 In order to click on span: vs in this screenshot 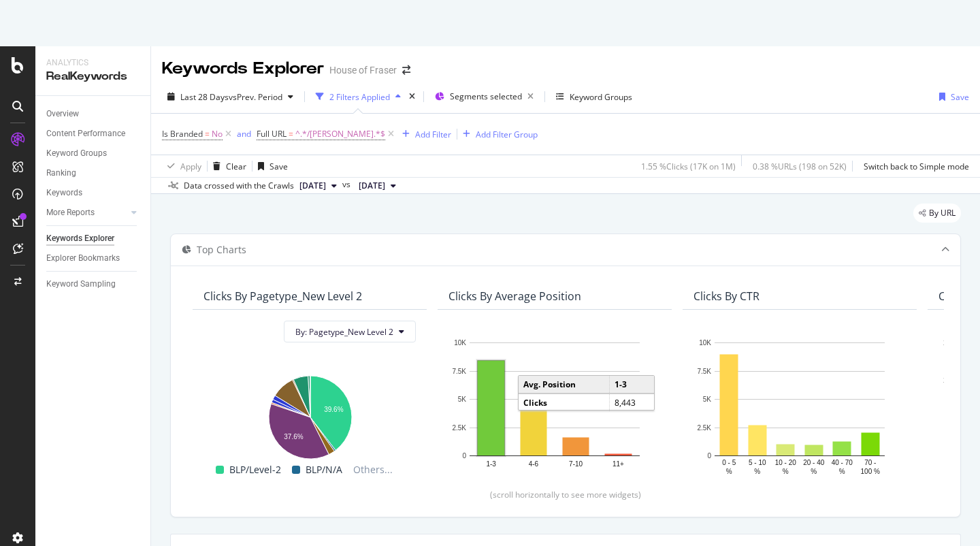, I will do `click(348, 185)`.